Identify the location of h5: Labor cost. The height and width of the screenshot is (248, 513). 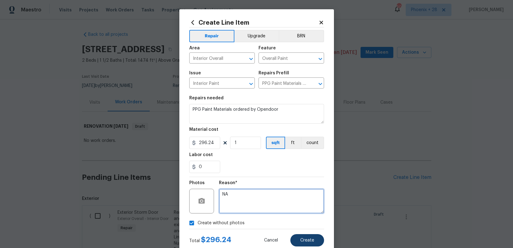
(201, 155).